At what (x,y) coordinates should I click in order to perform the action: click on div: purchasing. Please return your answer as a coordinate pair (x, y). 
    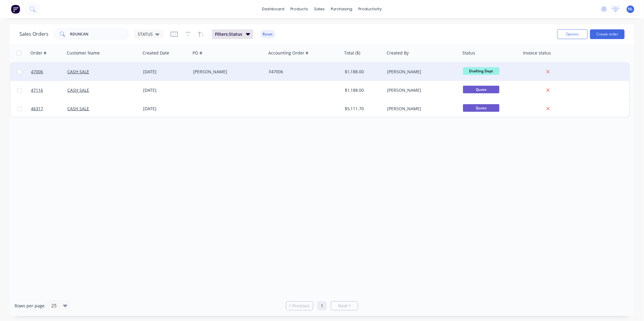
    Looking at the image, I should click on (342, 9).